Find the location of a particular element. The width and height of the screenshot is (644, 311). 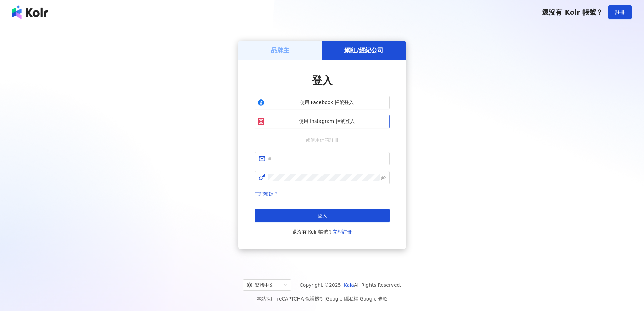

span: 本站採用 reCAPTCHA 保護機制 is located at coordinates (322, 299).